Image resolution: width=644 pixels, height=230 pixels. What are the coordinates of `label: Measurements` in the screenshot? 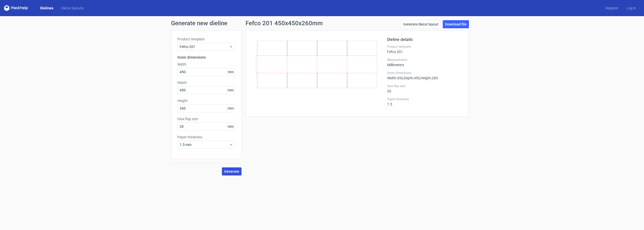 It's located at (425, 60).